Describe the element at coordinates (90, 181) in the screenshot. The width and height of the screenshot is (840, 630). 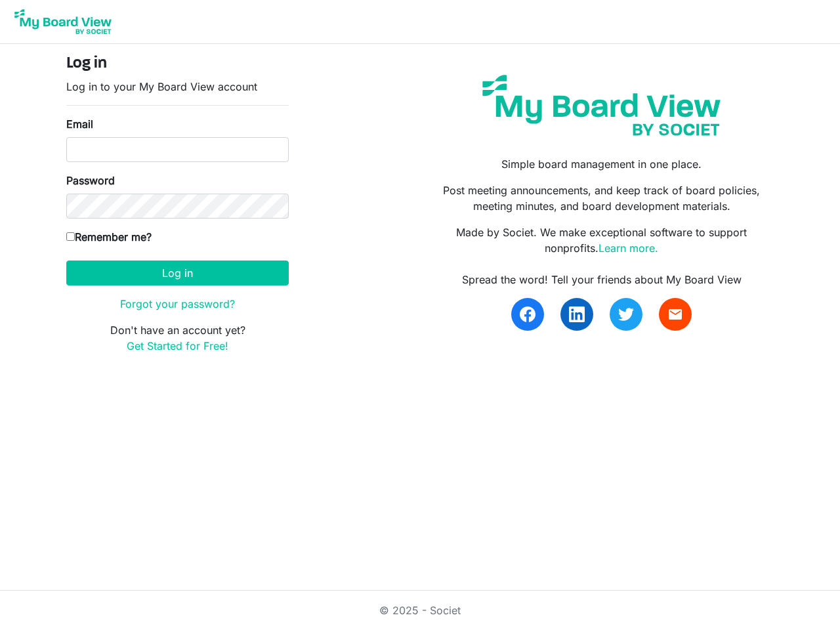
I see `label: Password` at that location.